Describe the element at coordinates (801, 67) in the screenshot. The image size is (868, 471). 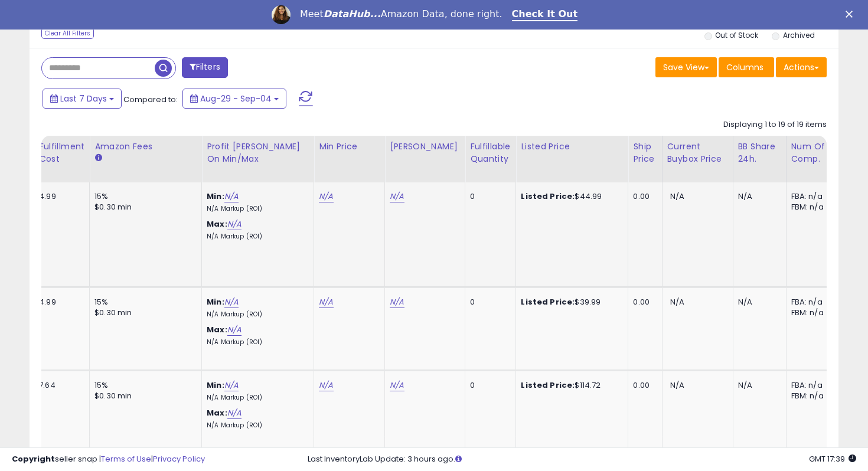
I see `button: Actions` at that location.